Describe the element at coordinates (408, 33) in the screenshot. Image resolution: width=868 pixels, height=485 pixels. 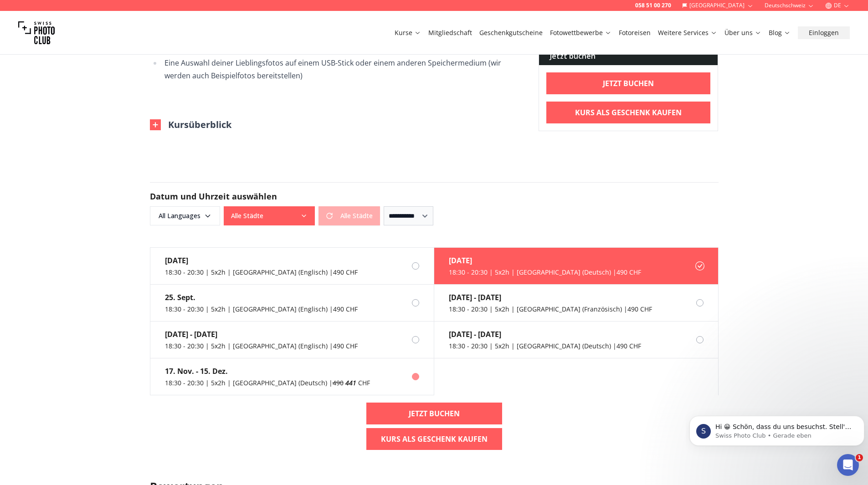
I see `button: Kurse` at that location.